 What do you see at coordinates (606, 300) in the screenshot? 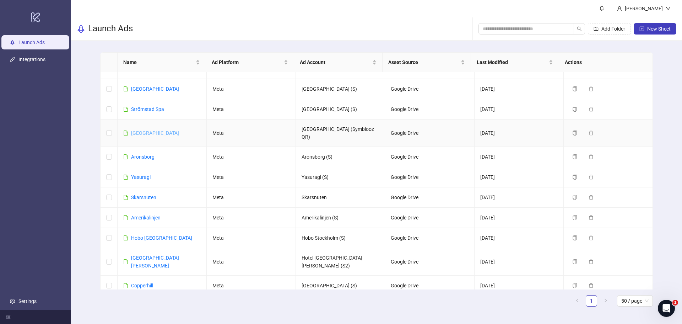
I see `button: right` at bounding box center [606, 300].